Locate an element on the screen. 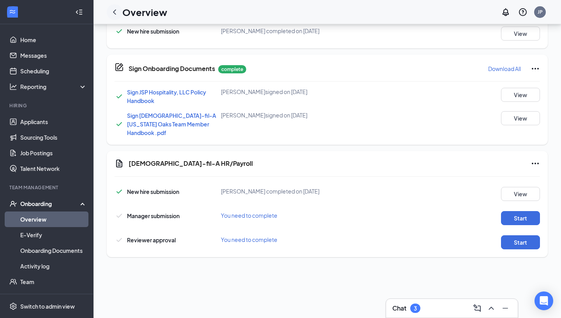 This screenshot has height=318, width=561. a: Home is located at coordinates (53, 40).